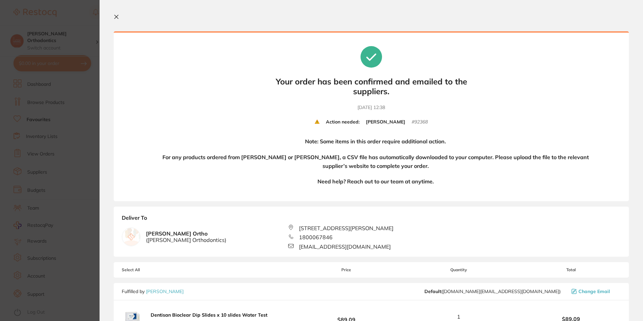 Image resolution: width=643 pixels, height=321 pixels. I want to click on b: Action needed:, so click(343, 122).